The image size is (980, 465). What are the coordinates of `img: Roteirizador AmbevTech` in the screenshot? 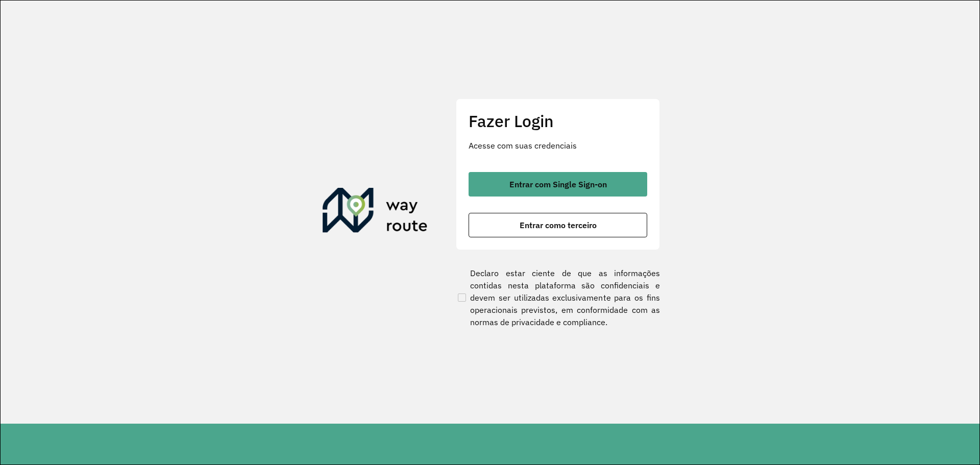 It's located at (375, 212).